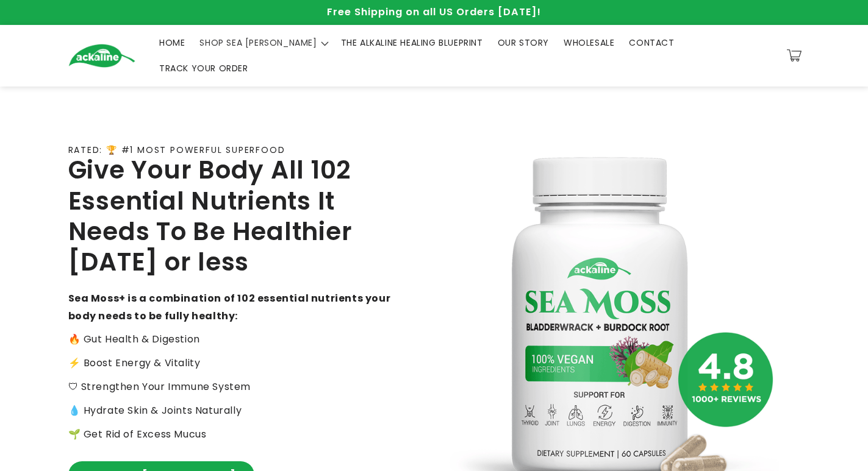  Describe the element at coordinates (589, 43) in the screenshot. I see `a: WHOLESALE` at that location.